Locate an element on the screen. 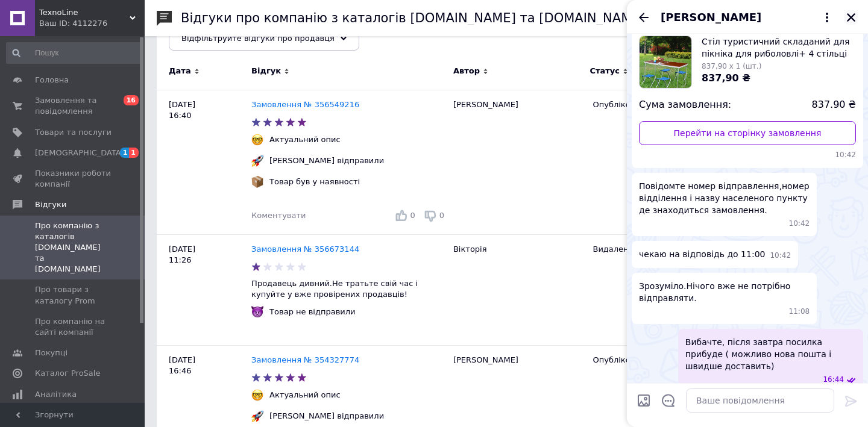  span: Головна is located at coordinates (52, 80).